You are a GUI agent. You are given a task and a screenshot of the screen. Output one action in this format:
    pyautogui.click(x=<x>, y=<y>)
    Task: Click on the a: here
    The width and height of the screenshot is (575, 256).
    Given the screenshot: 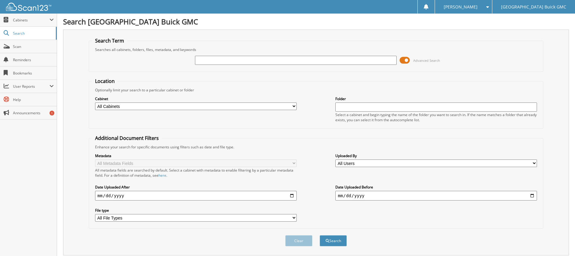 What is the action you would take?
    pyautogui.click(x=162, y=175)
    